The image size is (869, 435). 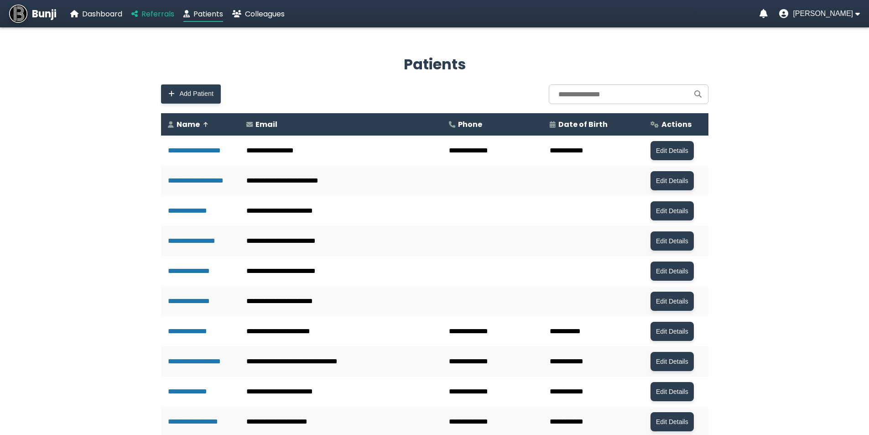 What do you see at coordinates (676, 124) in the screenshot?
I see `th: Actions` at bounding box center [676, 124].